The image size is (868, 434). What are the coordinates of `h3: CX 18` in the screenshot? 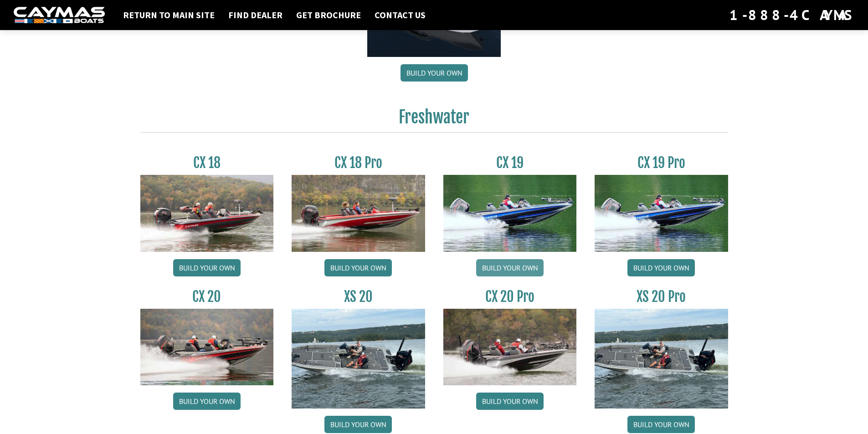 It's located at (207, 163).